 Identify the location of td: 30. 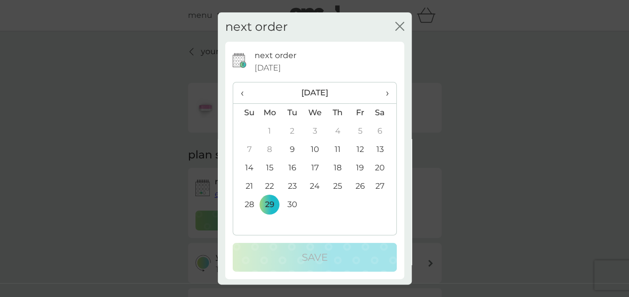
(292, 205).